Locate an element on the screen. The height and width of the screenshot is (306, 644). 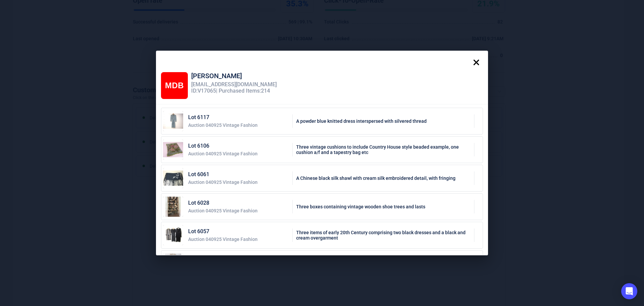
div: Three boxes containing vintage wooden shoe trees and lasts is located at coordinates (384, 206).